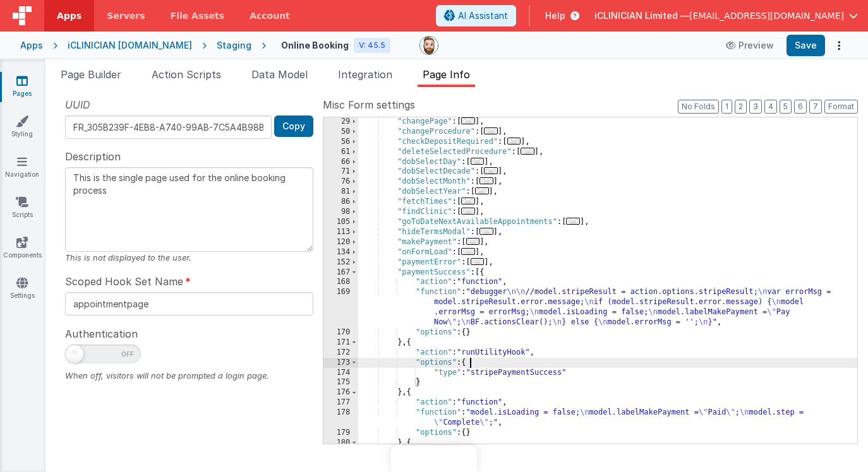 This screenshot has width=868, height=472. What do you see at coordinates (727, 107) in the screenshot?
I see `button: 1` at bounding box center [727, 107].